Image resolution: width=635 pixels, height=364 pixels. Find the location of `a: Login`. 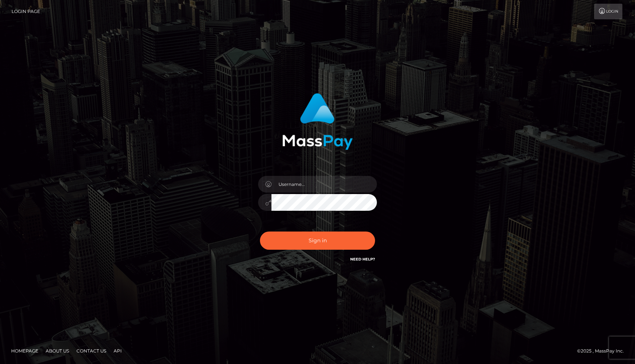

a: Login is located at coordinates (609, 11).